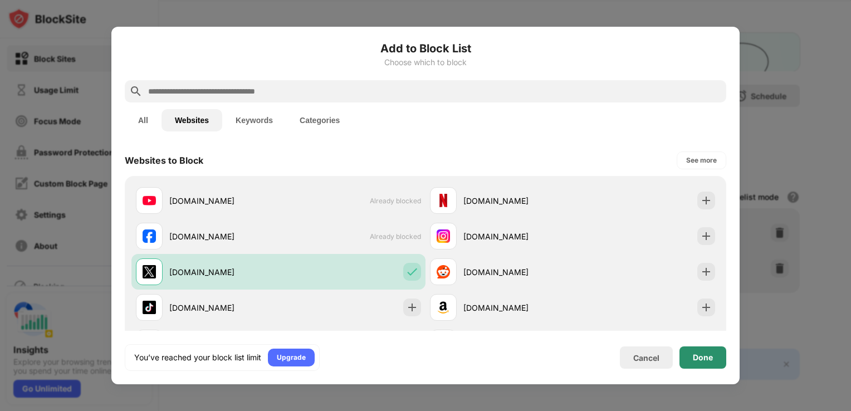 The image size is (851, 411). What do you see at coordinates (320, 120) in the screenshot?
I see `button: Categories` at bounding box center [320, 120].